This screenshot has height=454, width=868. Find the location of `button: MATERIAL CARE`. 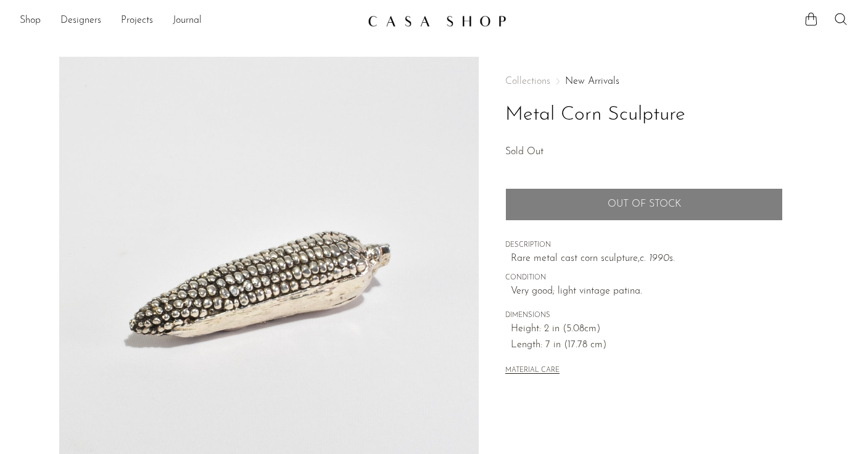

button: MATERIAL CARE is located at coordinates (533, 371).